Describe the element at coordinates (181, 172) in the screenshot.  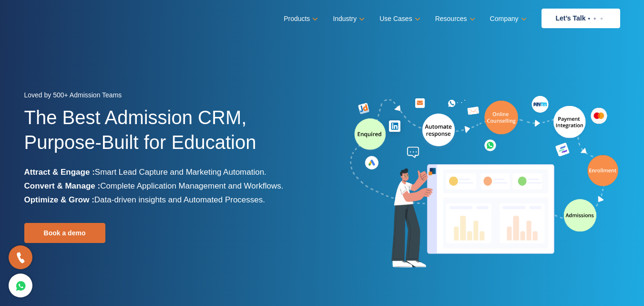
I see `span: Smart Lead Capture and Marketing Automation.` at that location.